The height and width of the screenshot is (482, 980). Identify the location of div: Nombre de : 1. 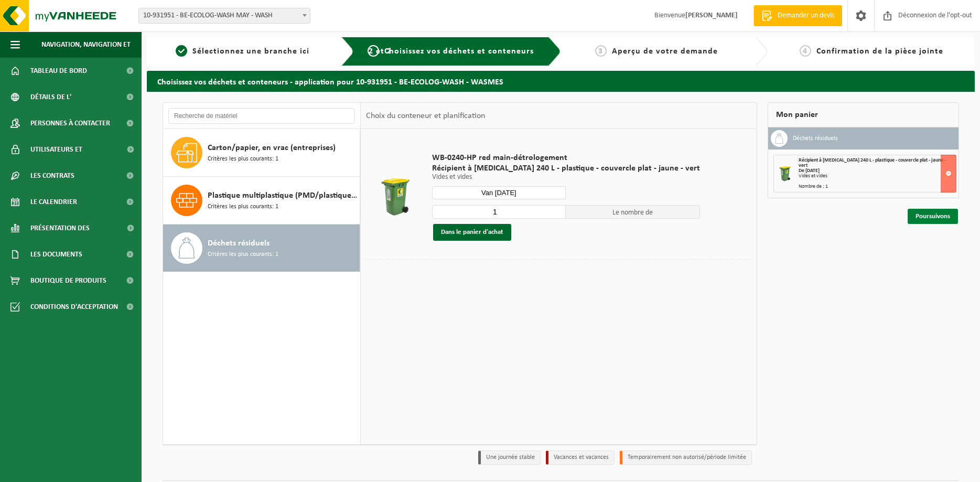
(877, 187).